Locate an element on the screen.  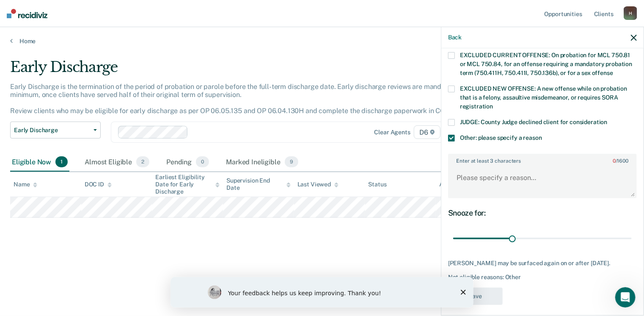
p: Early Discharge is the termination of the period of probation or parole before the full-term disc... is located at coordinates (237, 99).